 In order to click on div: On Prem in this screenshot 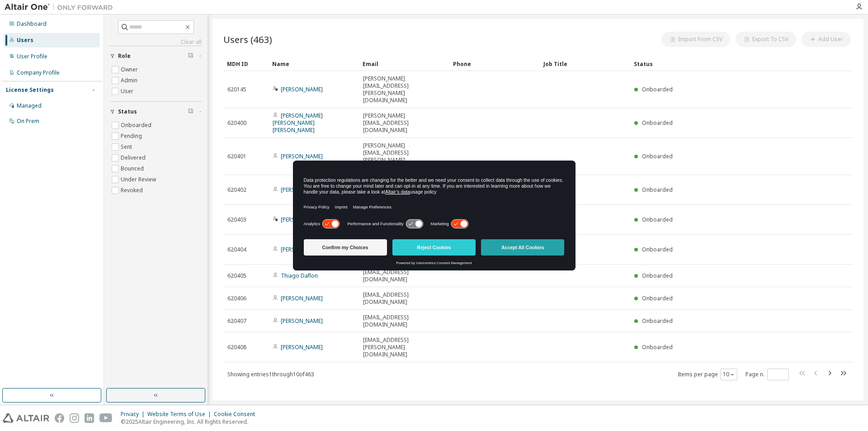, I will do `click(28, 121)`.